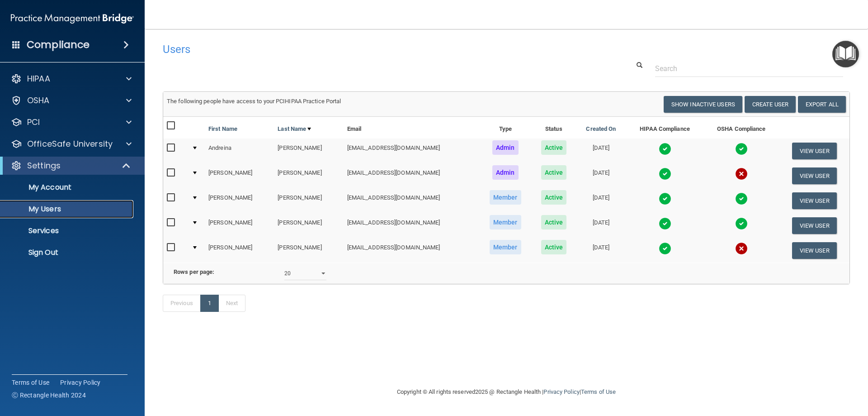 Image resolution: width=868 pixels, height=416 pixels. Describe the element at coordinates (68, 187) in the screenshot. I see `p: My Account` at that location.